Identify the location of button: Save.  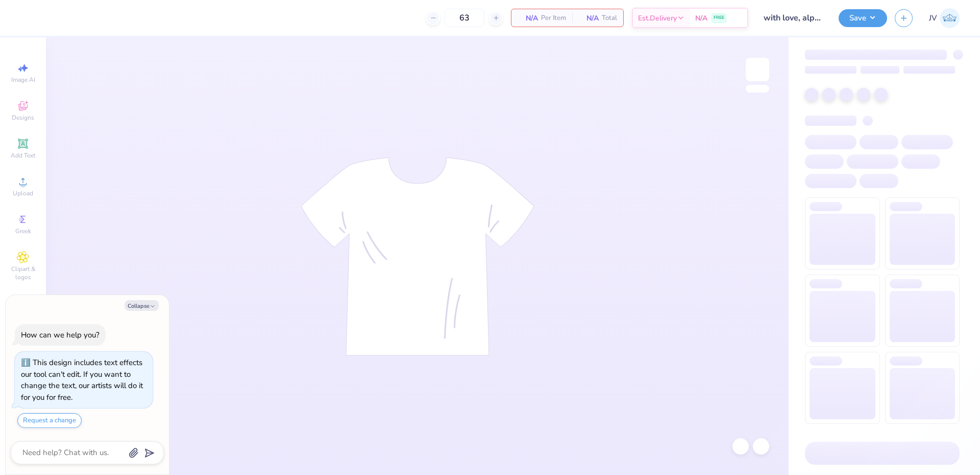
(863, 18).